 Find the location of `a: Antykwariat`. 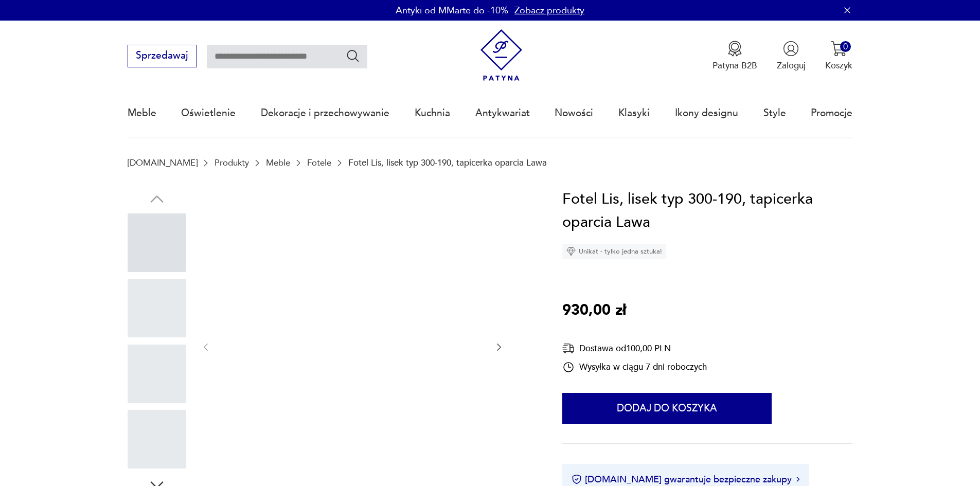

a: Antykwariat is located at coordinates (503, 113).